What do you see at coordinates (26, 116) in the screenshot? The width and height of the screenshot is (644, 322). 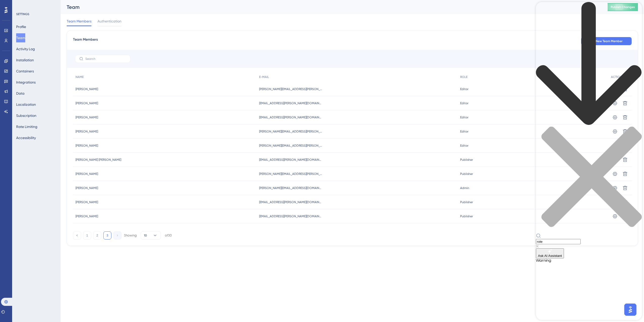 I see `button: Subscription` at bounding box center [26, 116].